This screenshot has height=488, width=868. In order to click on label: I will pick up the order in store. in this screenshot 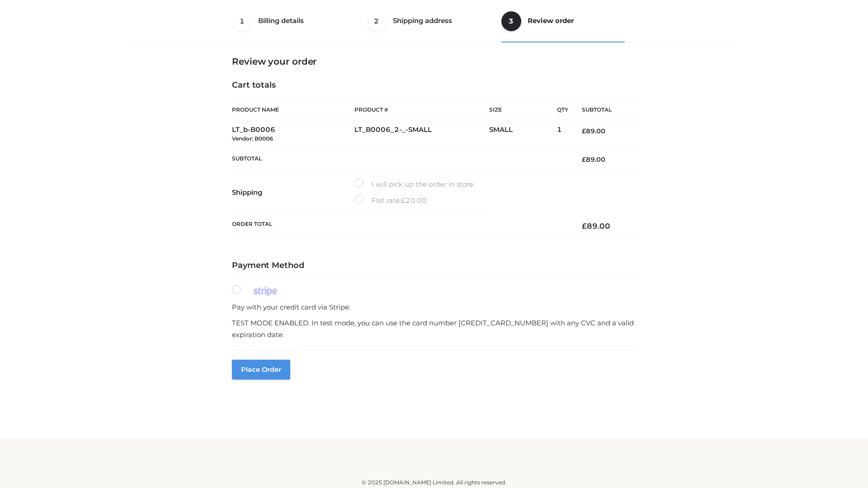, I will do `click(414, 184)`.